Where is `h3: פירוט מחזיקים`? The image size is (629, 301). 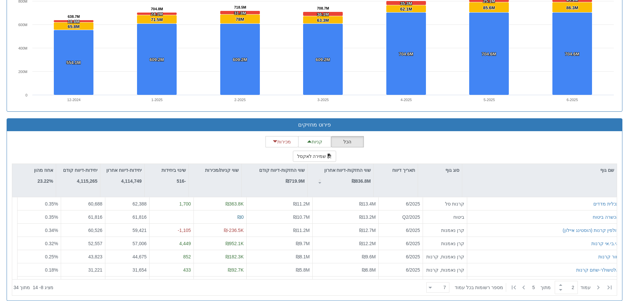
h3: פירוט מחזיקים is located at coordinates (314, 125).